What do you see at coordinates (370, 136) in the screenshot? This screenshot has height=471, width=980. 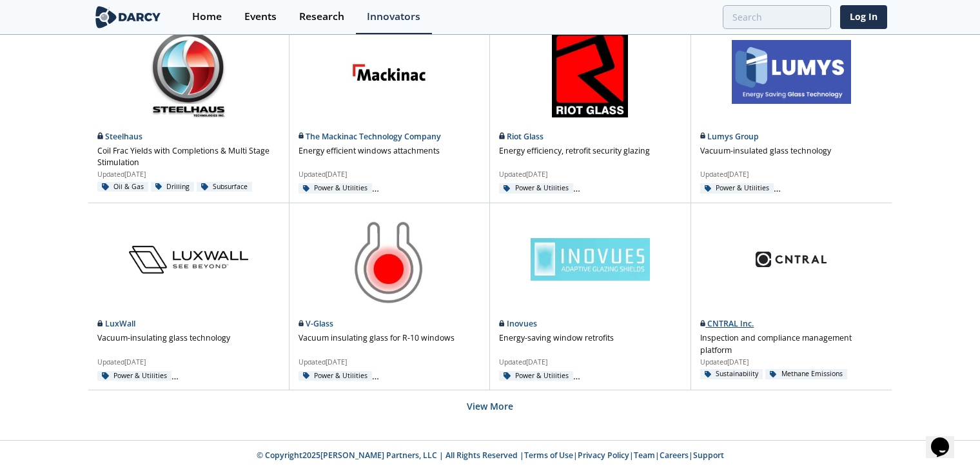 I see `a: The Mackinac Technology Company` at bounding box center [370, 136].